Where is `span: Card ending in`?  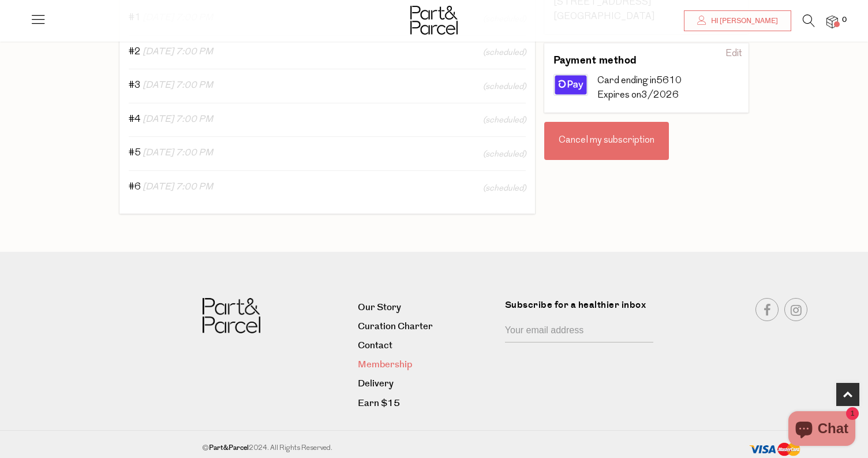
span: Card ending in is located at coordinates (627, 81).